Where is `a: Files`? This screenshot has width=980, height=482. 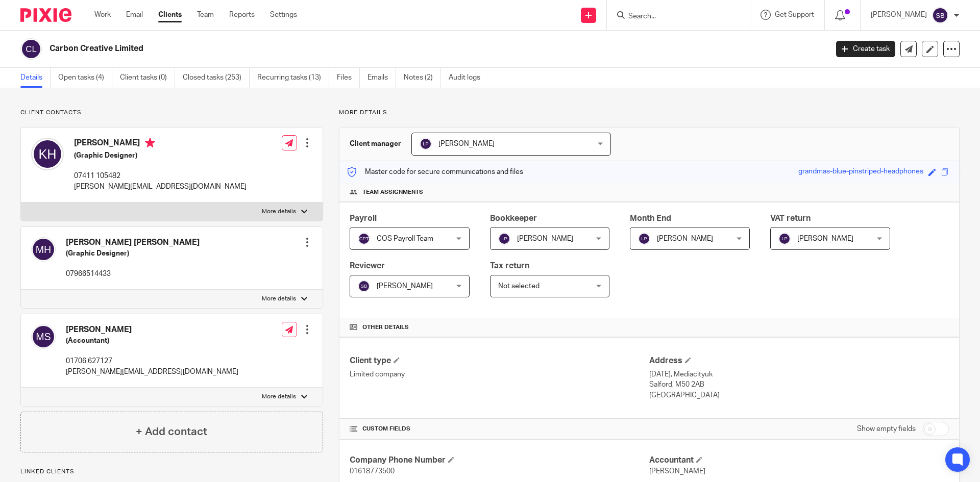 a: Files is located at coordinates (348, 78).